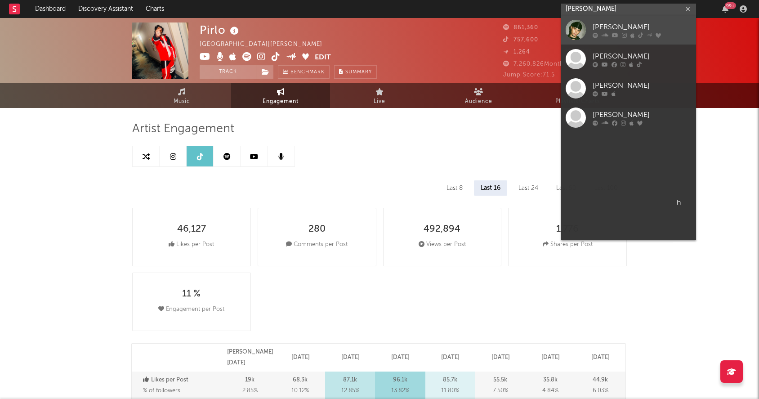  What do you see at coordinates (454, 188) in the screenshot?
I see `div: Last 8` at bounding box center [454, 188].